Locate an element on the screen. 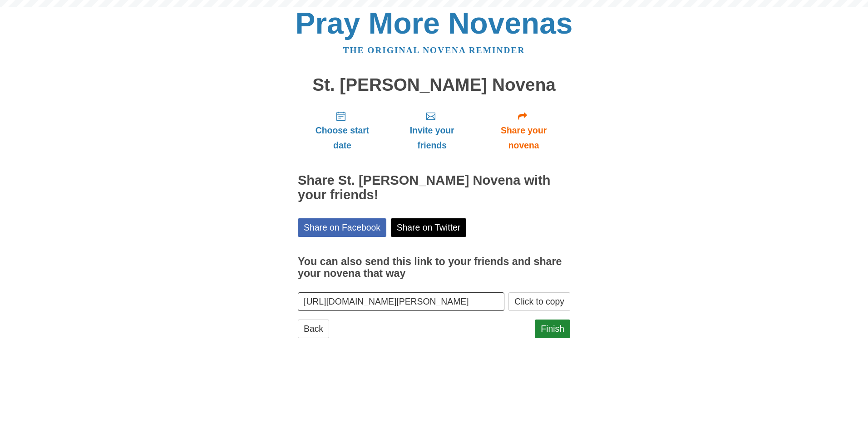  a: Share on Twitter is located at coordinates (428, 227).